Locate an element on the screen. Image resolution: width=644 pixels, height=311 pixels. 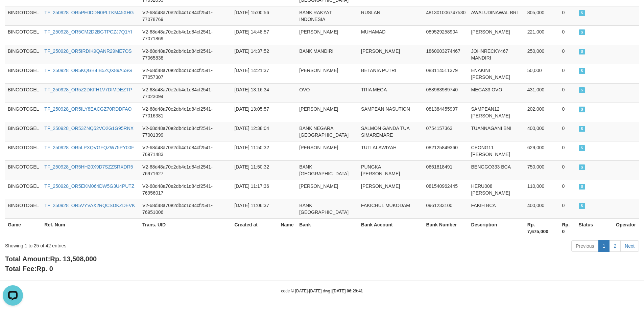
td: 629,000 is located at coordinates (542, 151).